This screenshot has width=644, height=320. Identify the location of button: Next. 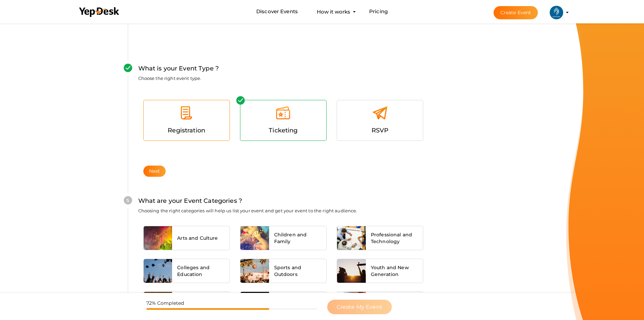
(154, 171).